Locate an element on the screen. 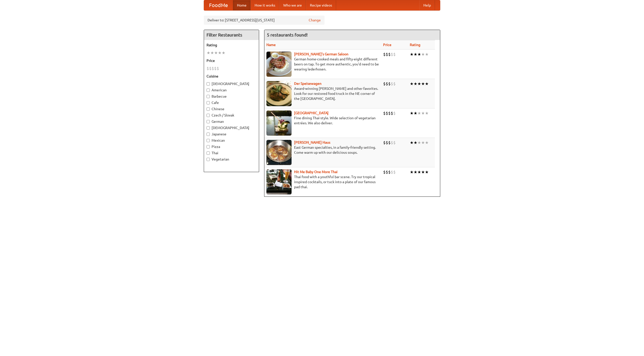 The width and height of the screenshot is (644, 356). img: satay.jpg is located at coordinates (279, 123).